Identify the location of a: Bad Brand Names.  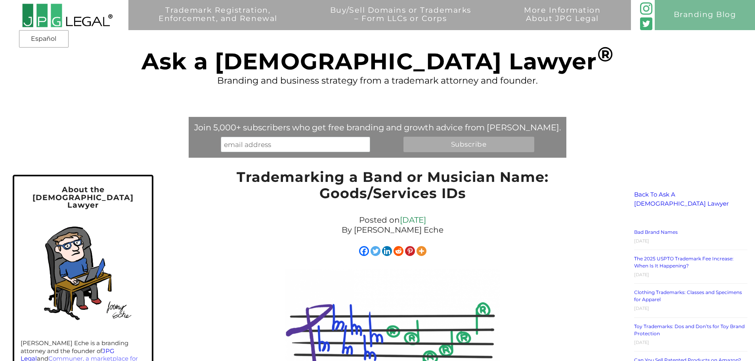
(656, 232).